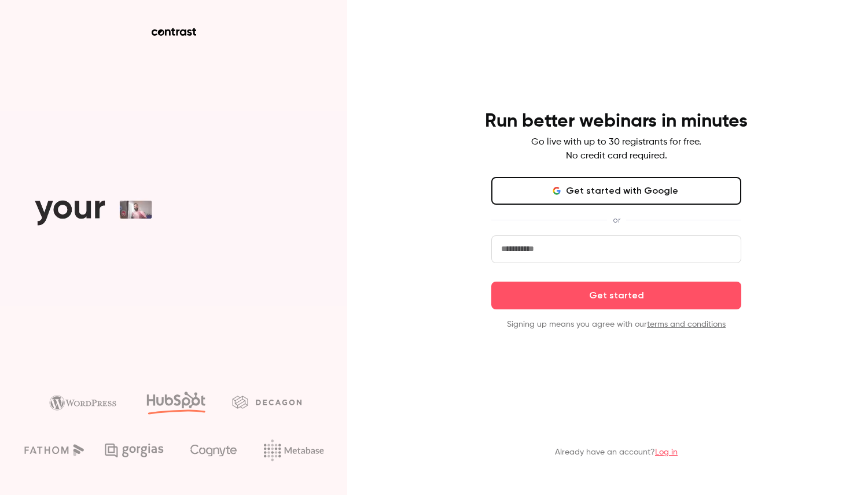 Image resolution: width=868 pixels, height=495 pixels. I want to click on a: Log in, so click(666, 452).